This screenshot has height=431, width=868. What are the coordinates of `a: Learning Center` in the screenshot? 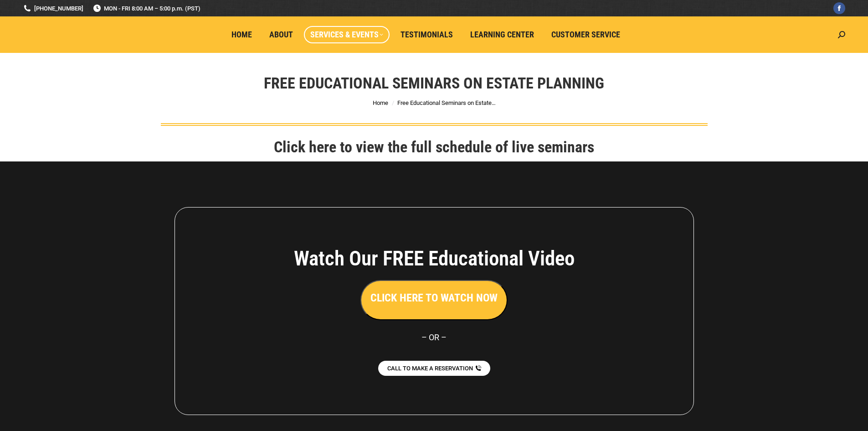 It's located at (502, 35).